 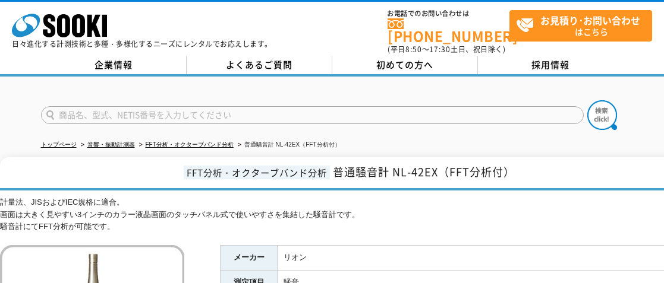 What do you see at coordinates (111, 144) in the screenshot?
I see `a: 音響・振動計測器` at bounding box center [111, 144].